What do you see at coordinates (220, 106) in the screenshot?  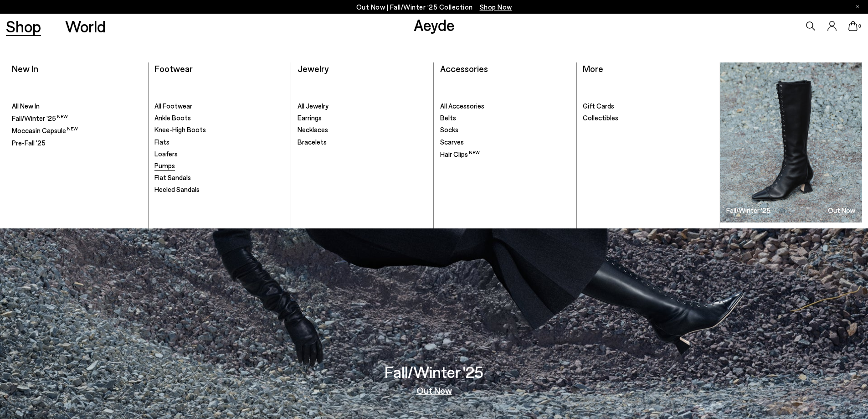 I see `a: All Footwear` at bounding box center [220, 106].